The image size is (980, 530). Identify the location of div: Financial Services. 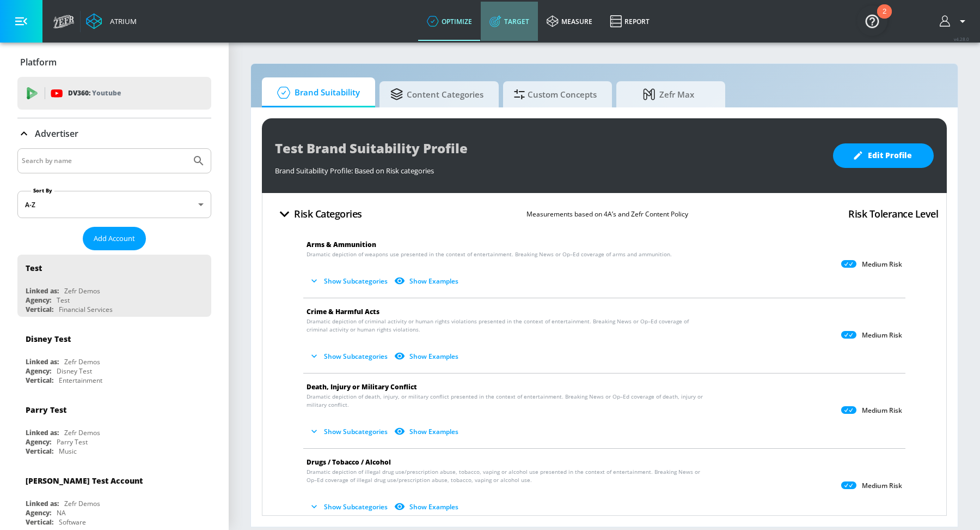
(86, 309).